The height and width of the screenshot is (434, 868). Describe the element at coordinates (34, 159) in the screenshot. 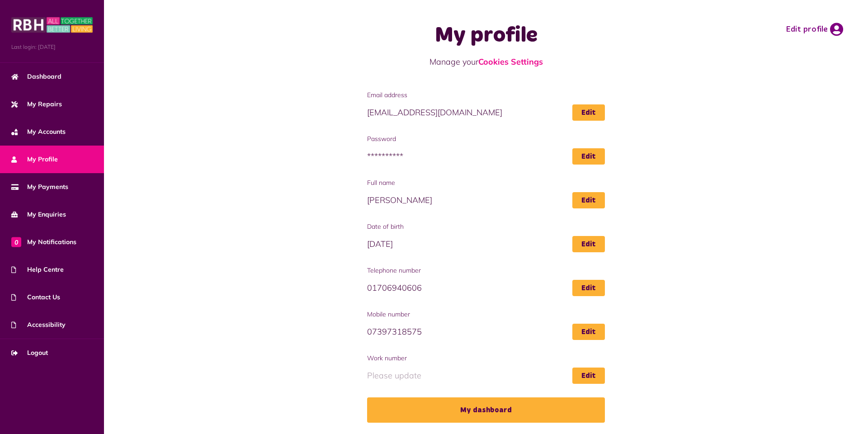

I see `span: My Profile` at that location.